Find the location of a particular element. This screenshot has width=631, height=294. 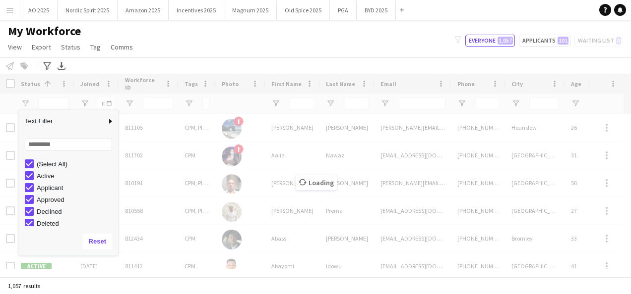

span: View is located at coordinates (15, 47).